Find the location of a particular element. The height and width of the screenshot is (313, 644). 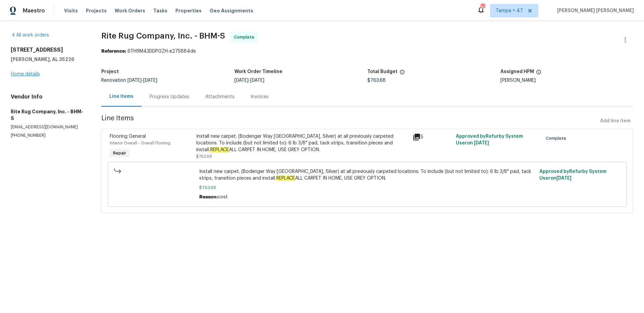

div: Invoices is located at coordinates (260, 97).